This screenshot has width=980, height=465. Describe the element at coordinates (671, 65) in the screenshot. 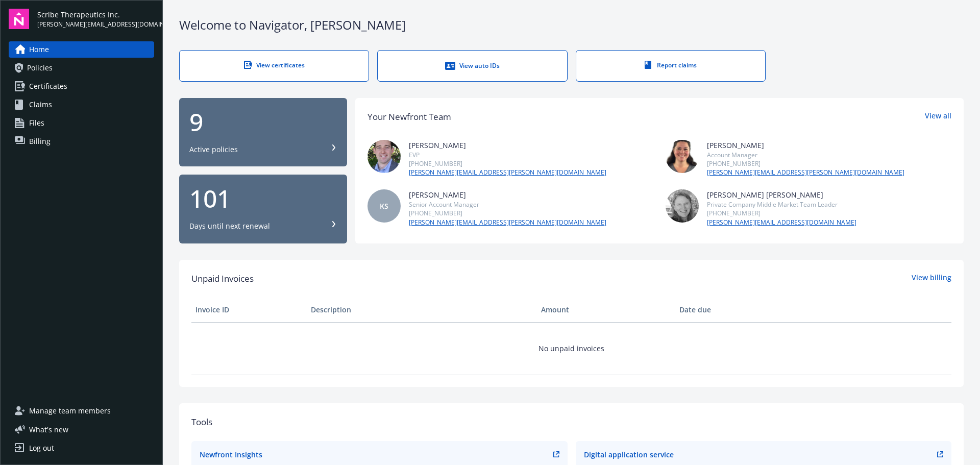

I see `div: Report claims` at that location.